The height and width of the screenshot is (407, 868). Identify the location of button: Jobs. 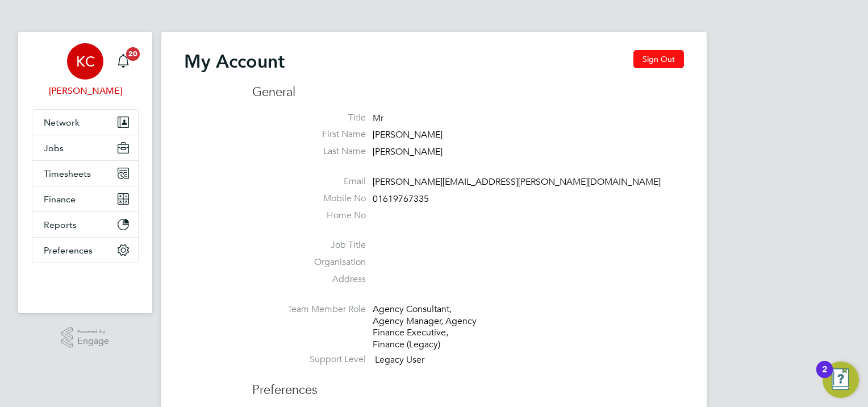
(85, 148).